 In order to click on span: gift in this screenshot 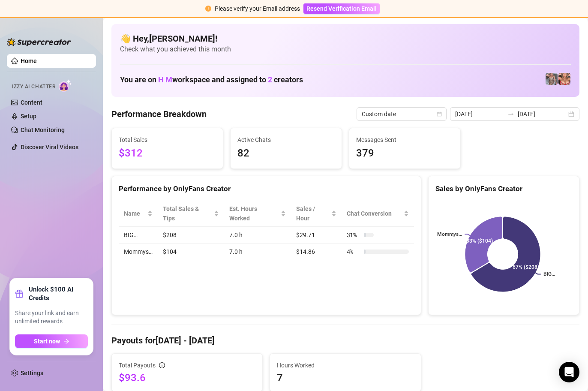, I will do `click(19, 294)`.